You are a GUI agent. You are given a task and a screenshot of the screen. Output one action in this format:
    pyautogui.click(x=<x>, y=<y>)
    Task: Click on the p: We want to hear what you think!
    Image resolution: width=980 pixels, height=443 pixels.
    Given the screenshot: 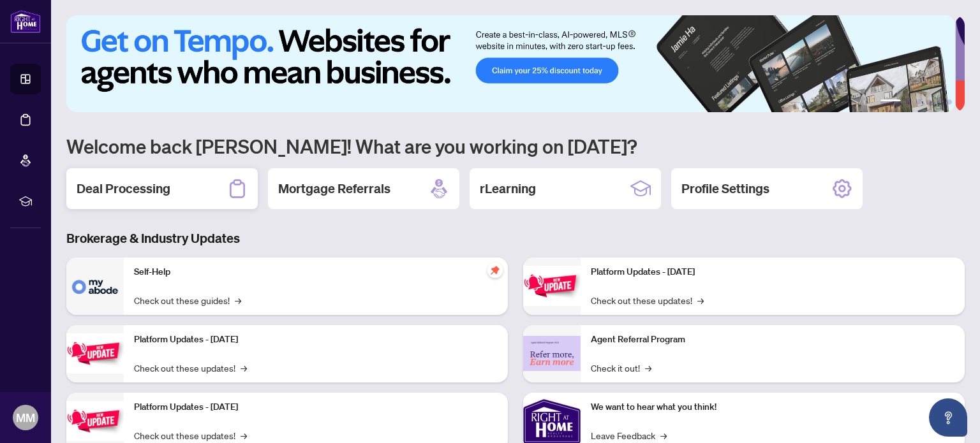 What is the action you would take?
    pyautogui.click(x=773, y=407)
    